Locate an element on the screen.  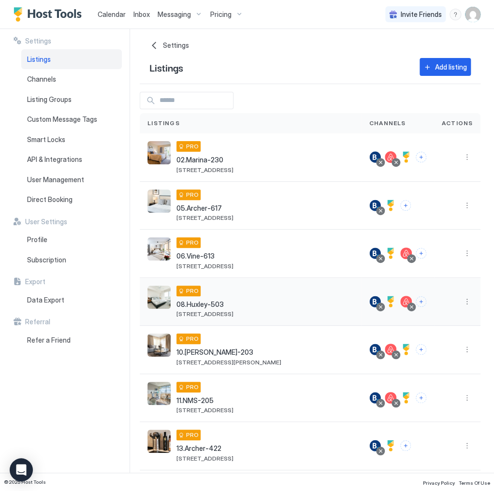
span: Pricing is located at coordinates (221, 14).